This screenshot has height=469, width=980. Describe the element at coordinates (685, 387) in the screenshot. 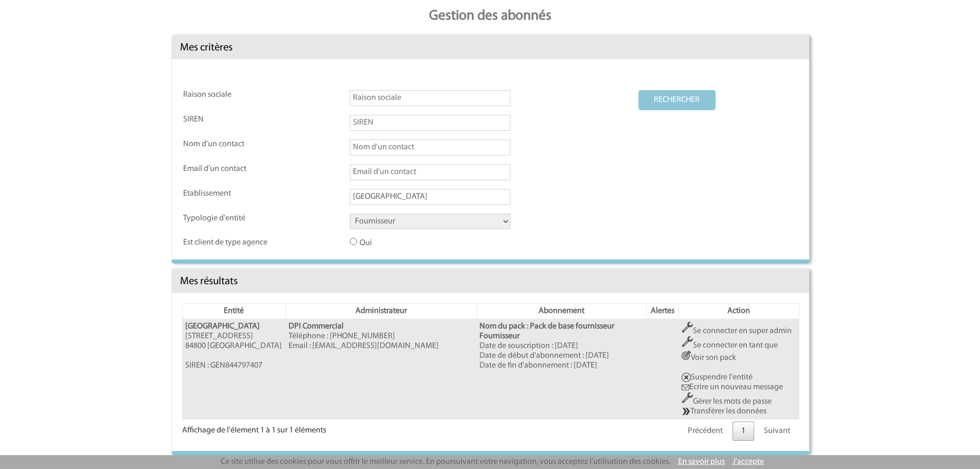

I see `img: Ecrire un nouveau message` at that location.